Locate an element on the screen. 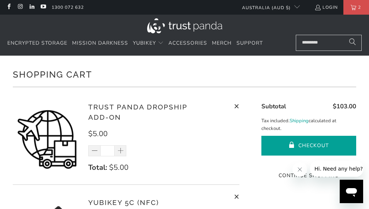  span: YubiKey is located at coordinates (144, 43).